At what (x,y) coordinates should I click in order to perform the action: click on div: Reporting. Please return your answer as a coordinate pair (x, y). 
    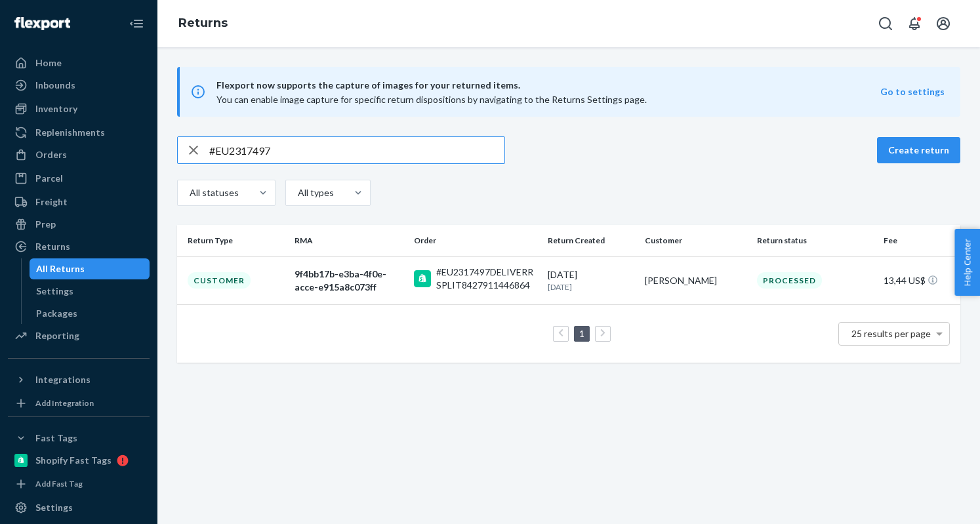
    Looking at the image, I should click on (57, 336).